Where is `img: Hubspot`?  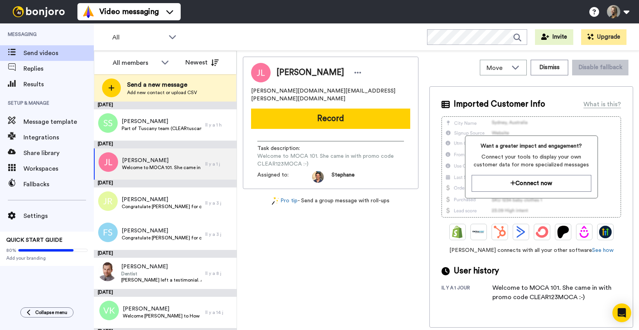 img: Hubspot is located at coordinates (500, 232).